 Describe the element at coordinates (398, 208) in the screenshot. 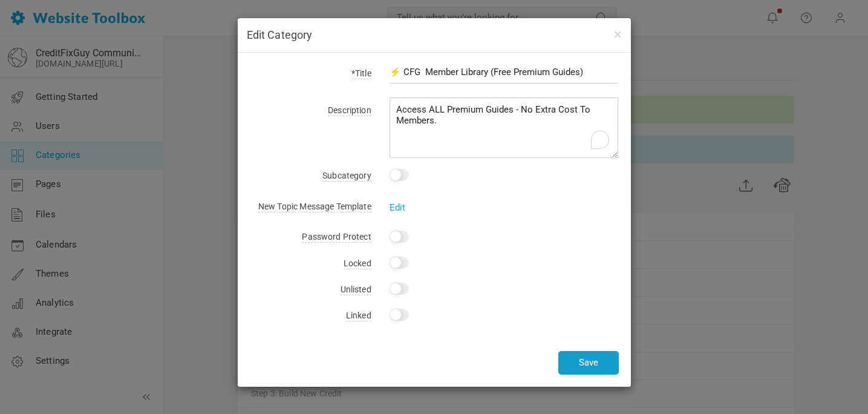

I see `a: Edit` at that location.